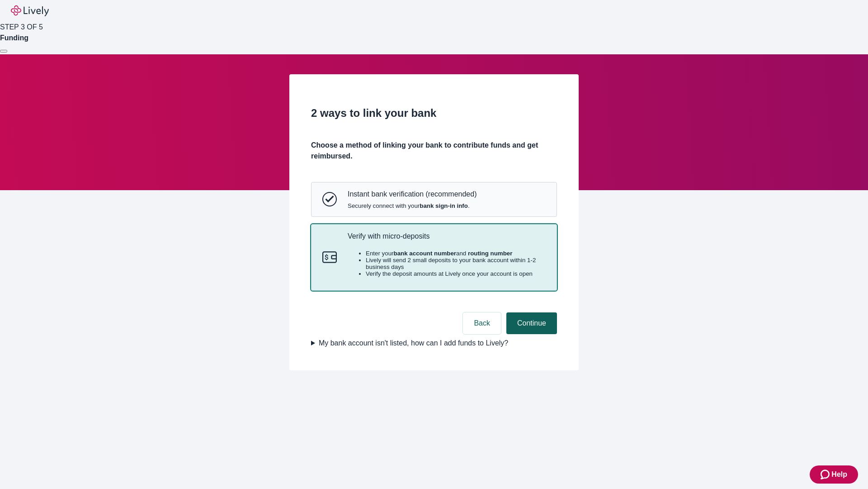 This screenshot has height=489, width=868. What do you see at coordinates (434, 113) in the screenshot?
I see `h2: 2 ways to link your bank` at bounding box center [434, 113].